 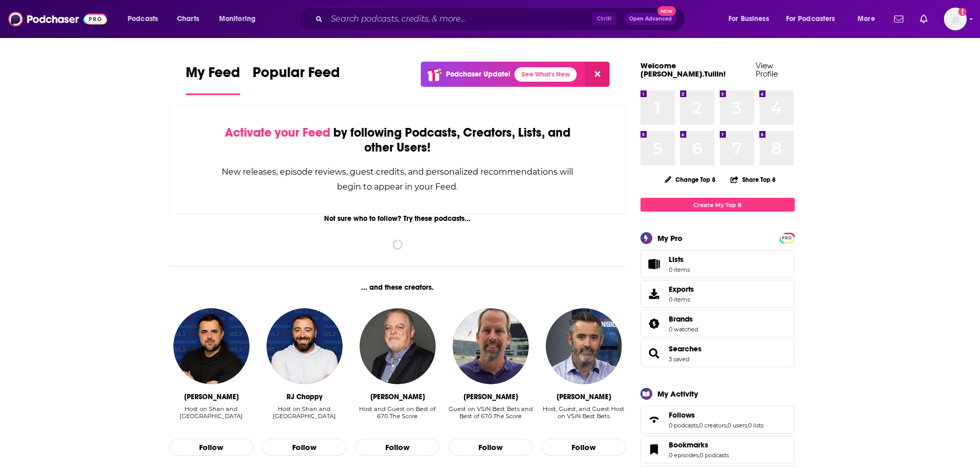 What do you see at coordinates (57, 19) in the screenshot?
I see `a: Podchaser - Follow, Share and Rate Podcasts` at bounding box center [57, 19].